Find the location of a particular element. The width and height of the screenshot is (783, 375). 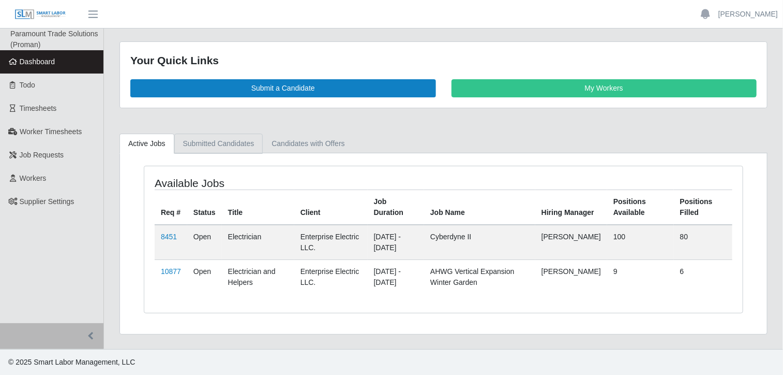

a: 8451 is located at coordinates (169, 236).